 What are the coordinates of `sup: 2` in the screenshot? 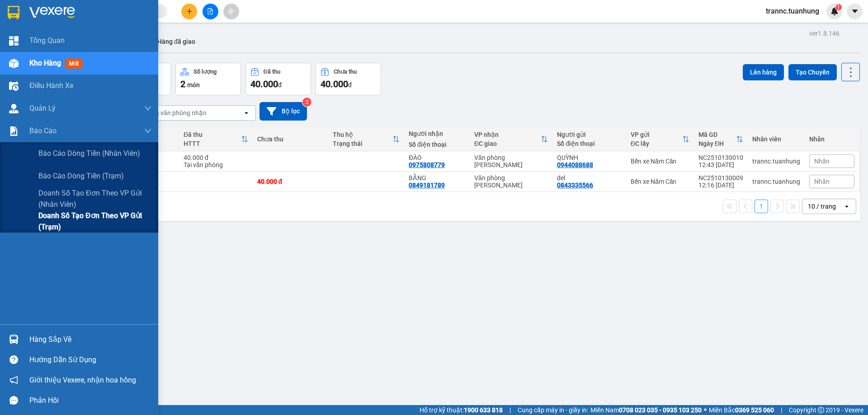 It's located at (307, 102).